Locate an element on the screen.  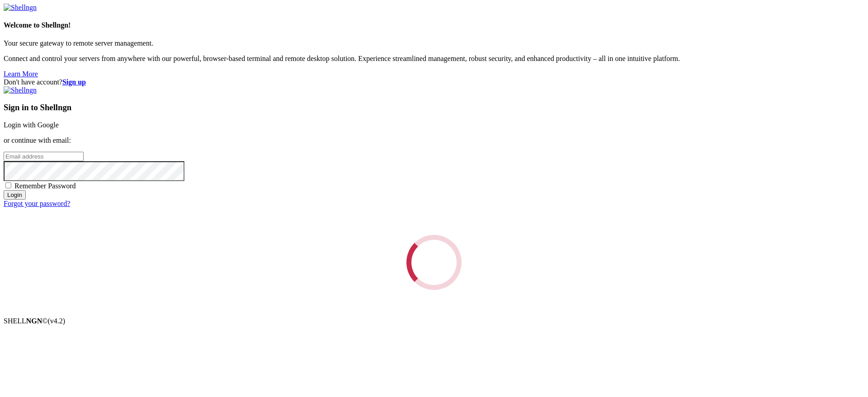
input: Remember Password is located at coordinates (8, 185).